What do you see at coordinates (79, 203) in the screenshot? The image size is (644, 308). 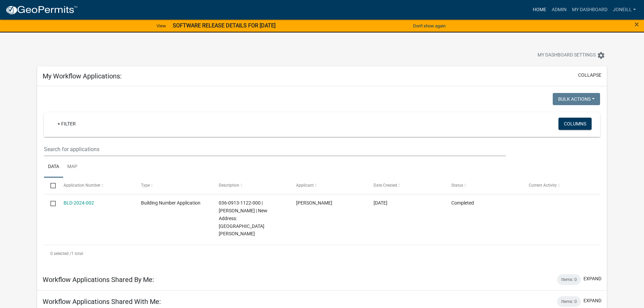 I see `a: BLD-2024-002` at bounding box center [79, 203].